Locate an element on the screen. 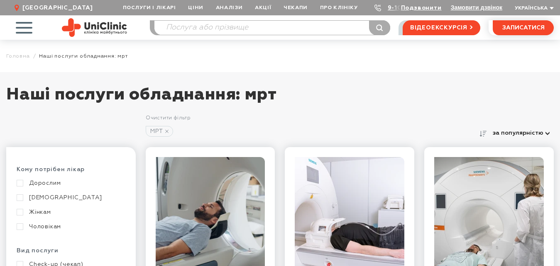 The height and width of the screenshot is (266, 560). img: Uniclinic is located at coordinates (94, 27).